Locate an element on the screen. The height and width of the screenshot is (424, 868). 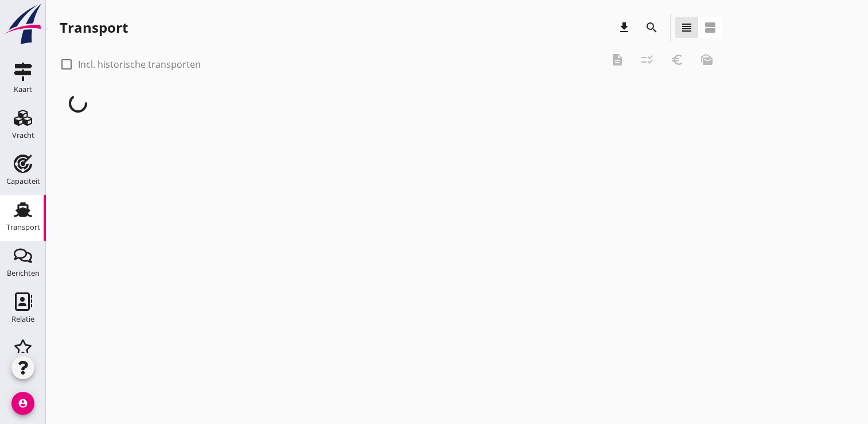
div: Kaart is located at coordinates (23, 89).